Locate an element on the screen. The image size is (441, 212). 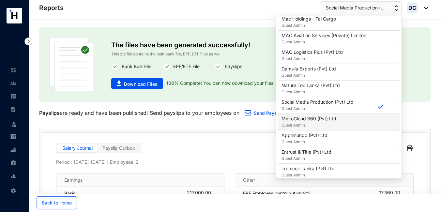
li: Gratuity is located at coordinates (13, 163).